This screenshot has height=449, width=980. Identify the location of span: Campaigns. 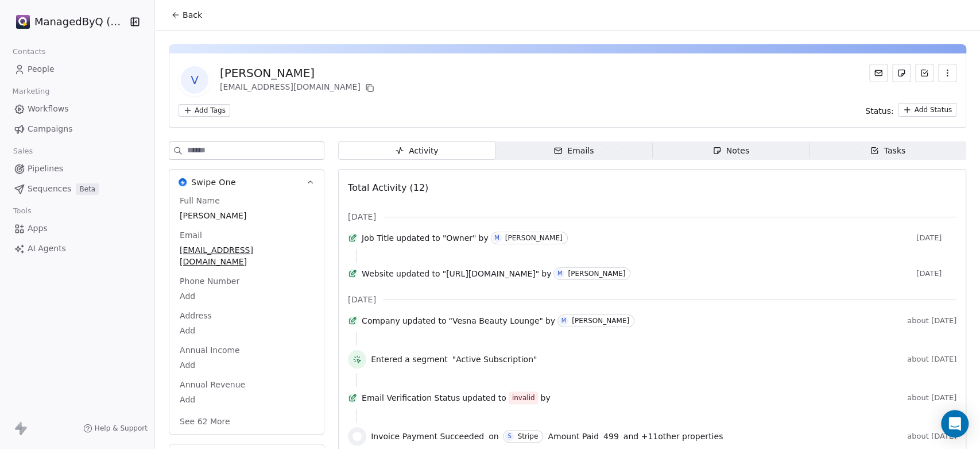
(50, 129).